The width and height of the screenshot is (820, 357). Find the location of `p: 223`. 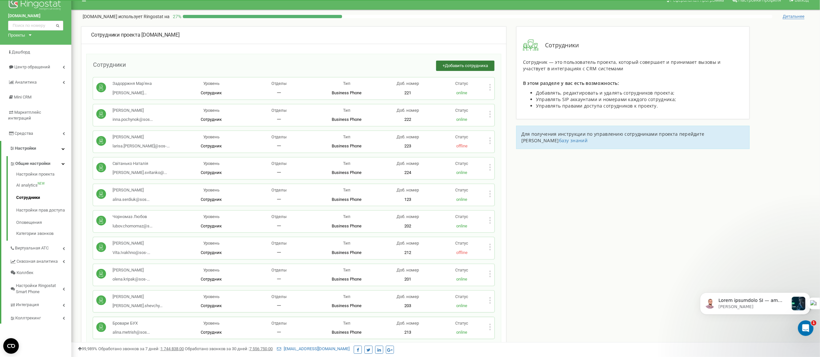

p: 223 is located at coordinates (408, 146).